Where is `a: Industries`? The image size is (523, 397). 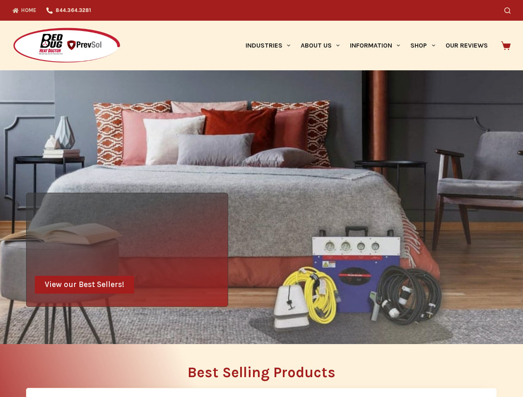
a: Industries is located at coordinates (267, 46).